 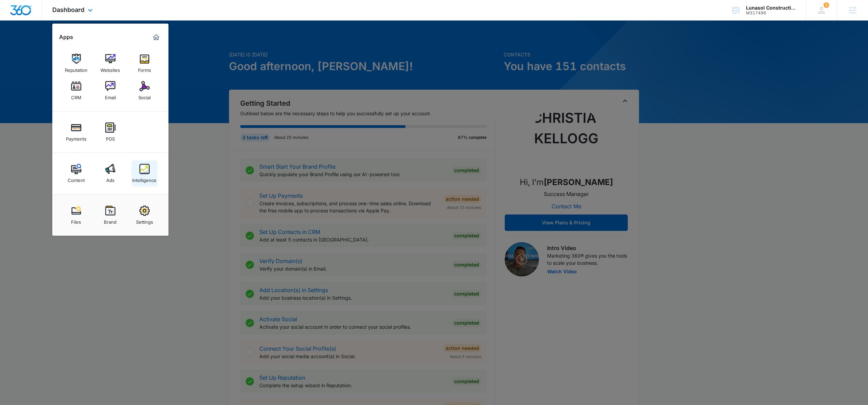 I want to click on div: Social, so click(x=145, y=96).